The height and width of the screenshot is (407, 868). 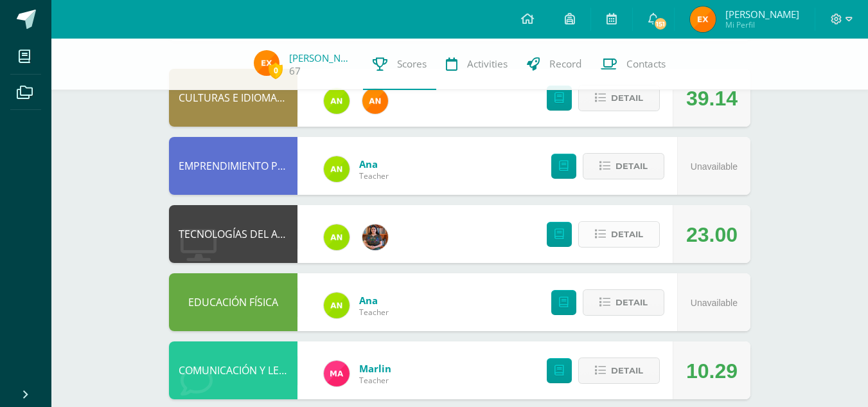 What do you see at coordinates (633, 64) in the screenshot?
I see `a: Contacts` at bounding box center [633, 64].